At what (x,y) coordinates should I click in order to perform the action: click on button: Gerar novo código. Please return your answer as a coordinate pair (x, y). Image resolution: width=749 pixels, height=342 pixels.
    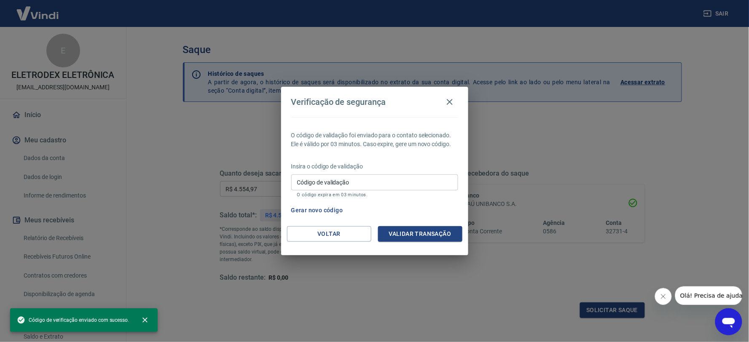
    Looking at the image, I should click on (317, 210).